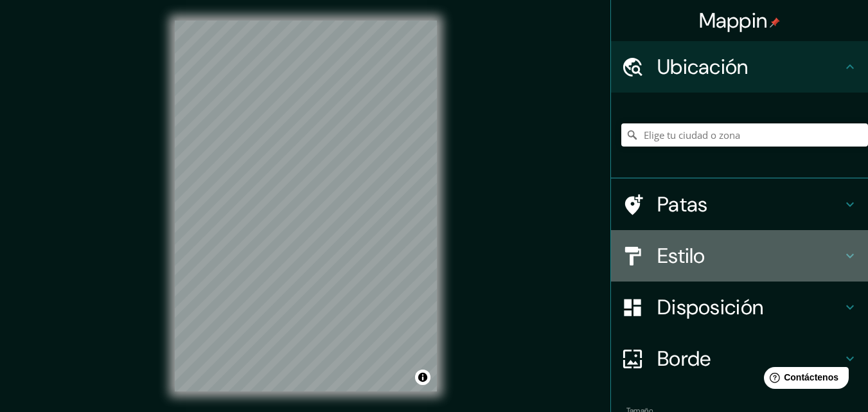 This screenshot has width=868, height=412. What do you see at coordinates (683, 205) in the screenshot?
I see `font: Patas` at bounding box center [683, 205].